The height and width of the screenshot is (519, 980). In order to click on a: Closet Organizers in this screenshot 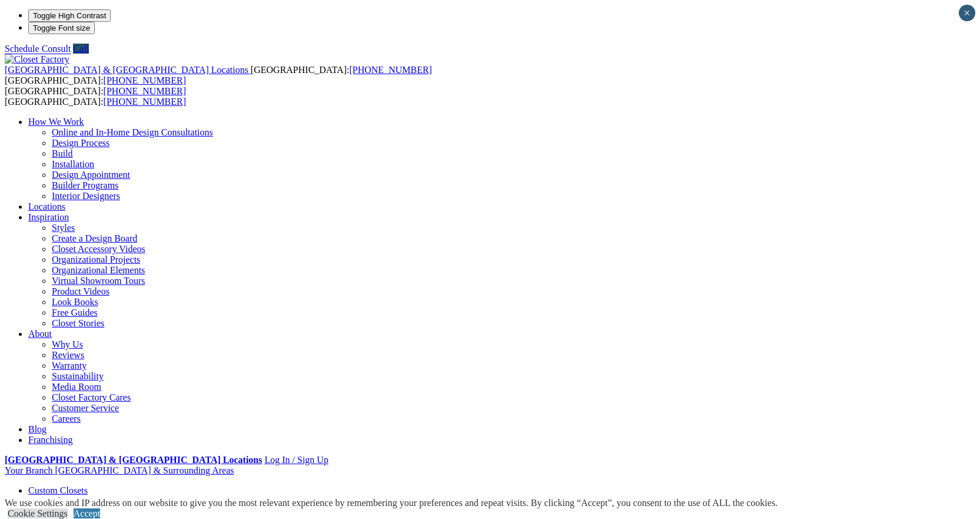, I will do `click(85, 501)`.